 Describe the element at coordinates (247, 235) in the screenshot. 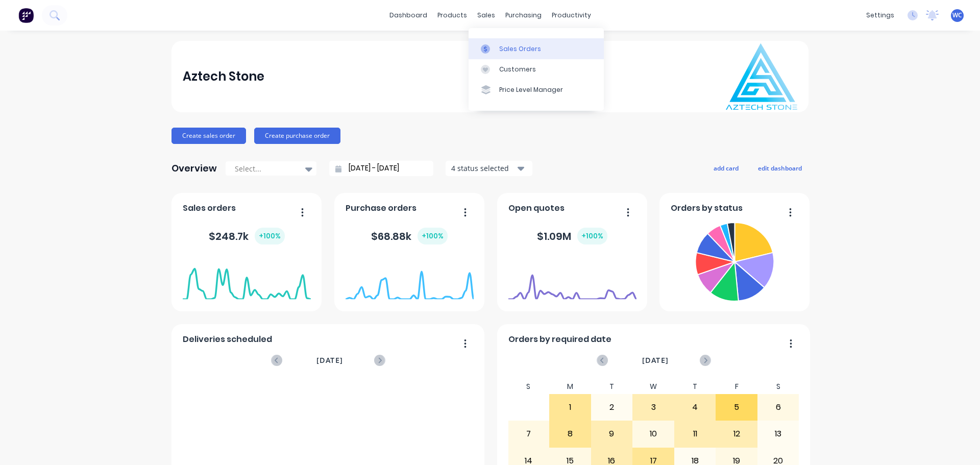

I see `div: $ 248.7k` at that location.